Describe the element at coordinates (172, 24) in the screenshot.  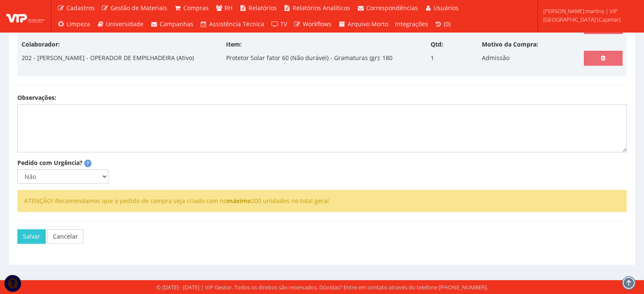
I see `a: Campanhas` at that location.